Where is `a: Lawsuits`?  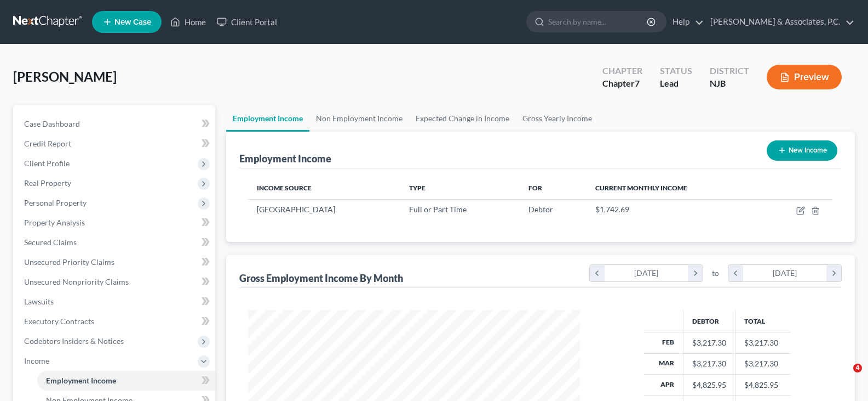 a: Lawsuits is located at coordinates (115, 302).